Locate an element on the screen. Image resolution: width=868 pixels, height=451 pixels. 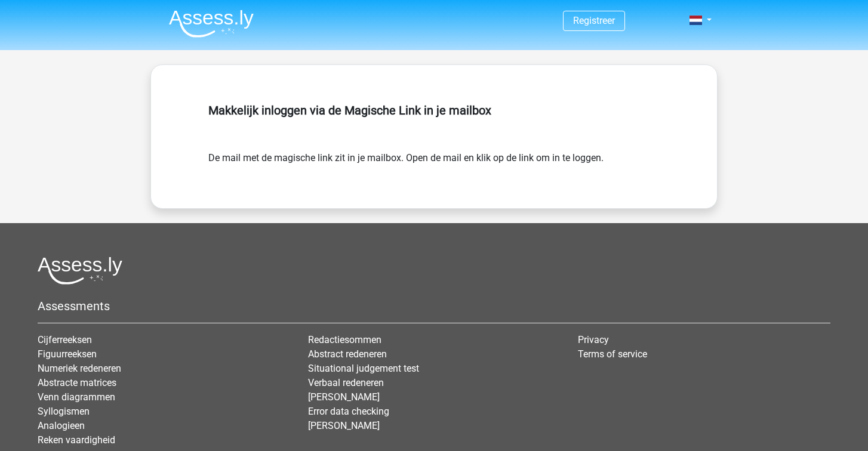
a: Terms of service is located at coordinates (612, 353).